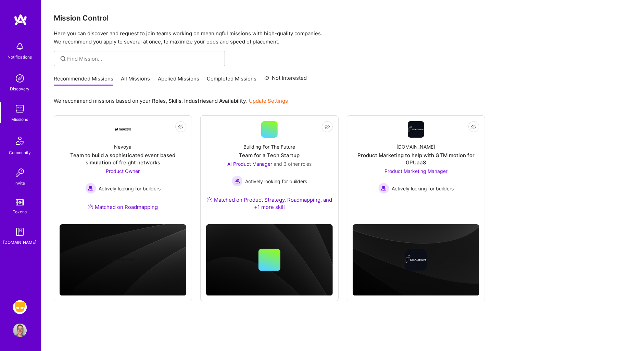 Image resolution: width=644 pixels, height=351 pixels. I want to click on h3: Mission Control, so click(343, 18).